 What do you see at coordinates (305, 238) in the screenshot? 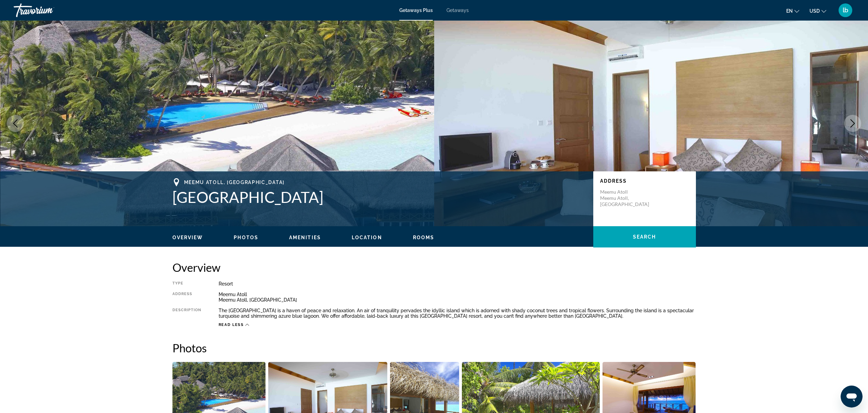
I see `span: Amenities` at bounding box center [305, 238].